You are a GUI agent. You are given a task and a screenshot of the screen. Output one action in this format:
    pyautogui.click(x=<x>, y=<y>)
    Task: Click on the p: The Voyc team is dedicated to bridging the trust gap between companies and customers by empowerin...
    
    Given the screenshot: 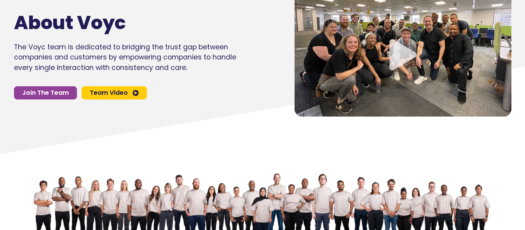 What is the action you would take?
    pyautogui.click(x=125, y=57)
    